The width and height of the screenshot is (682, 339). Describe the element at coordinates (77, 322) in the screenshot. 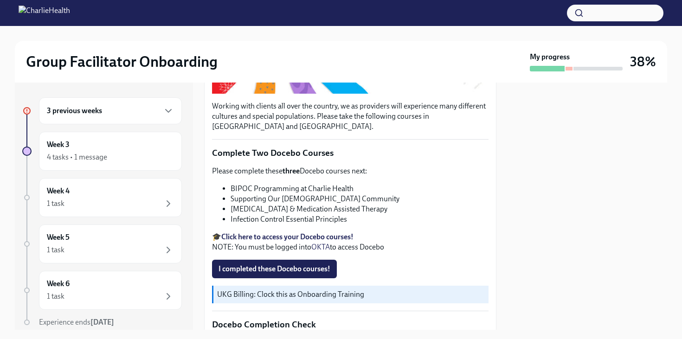

I see `span: Experience ends` at that location.